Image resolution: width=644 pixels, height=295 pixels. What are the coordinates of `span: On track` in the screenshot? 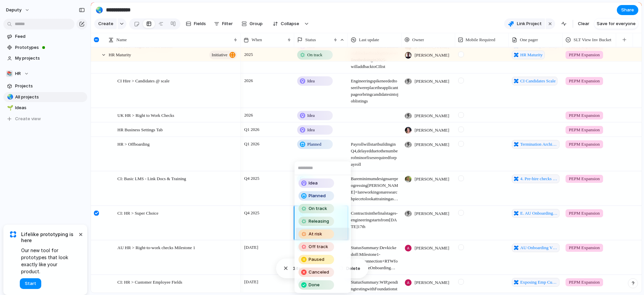 It's located at (318, 209).